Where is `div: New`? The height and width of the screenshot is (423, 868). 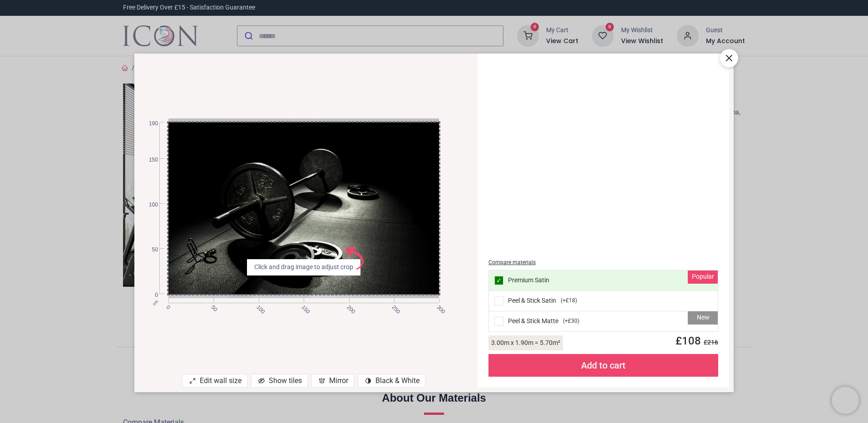
div: New is located at coordinates (703, 318).